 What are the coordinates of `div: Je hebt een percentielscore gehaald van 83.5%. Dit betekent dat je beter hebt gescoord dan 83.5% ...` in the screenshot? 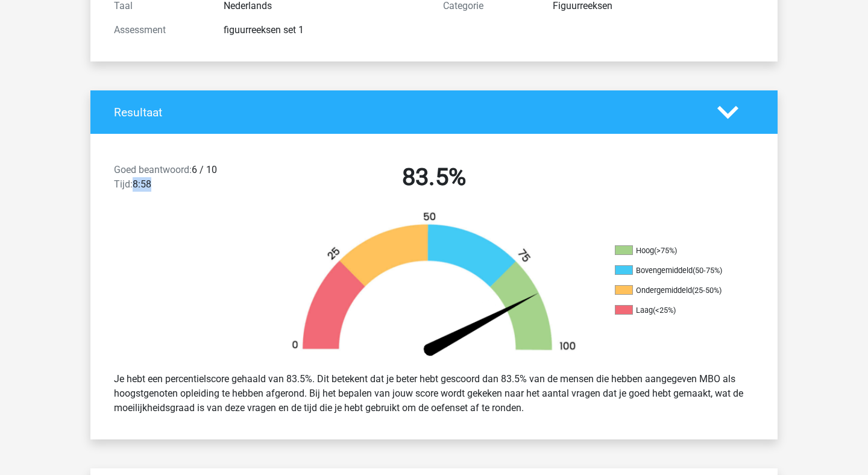 It's located at (434, 394).